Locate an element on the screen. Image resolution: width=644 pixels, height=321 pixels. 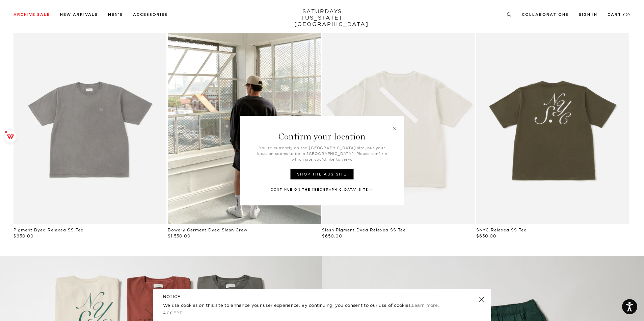
a: Slash Pigment Dyed Relaxed SS Tee is located at coordinates (364, 230).